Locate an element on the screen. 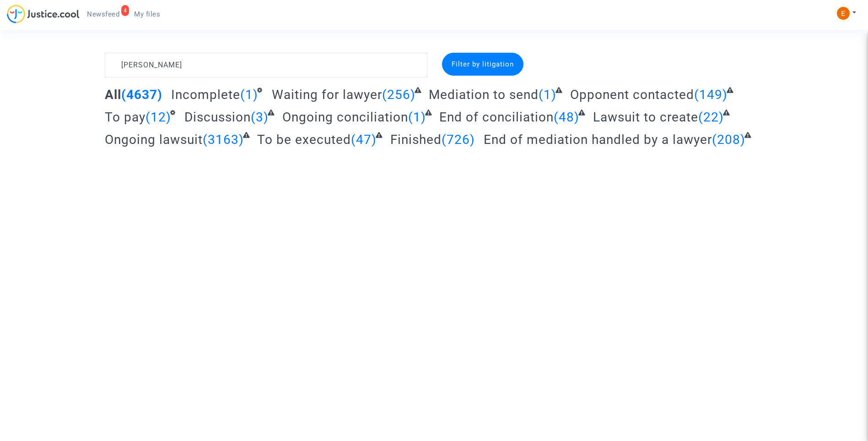 The image size is (868, 441). span: (47) is located at coordinates (364, 139).